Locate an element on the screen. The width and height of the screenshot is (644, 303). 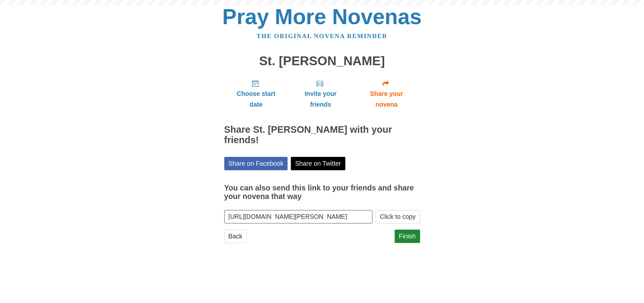
a: Back is located at coordinates (235, 237).